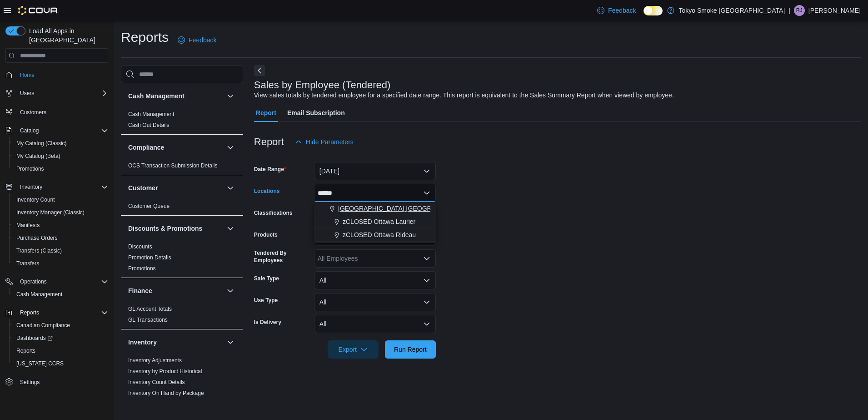  Describe the element at coordinates (149, 125) in the screenshot. I see `a: Cash Out Details` at that location.